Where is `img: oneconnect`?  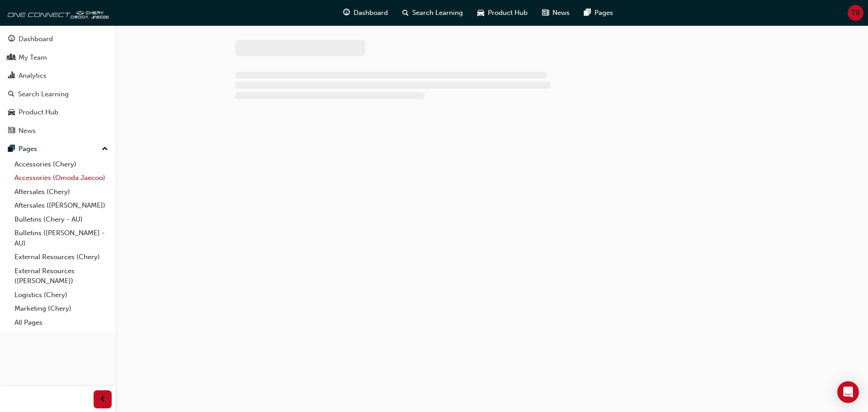
img: oneconnect is located at coordinates (57, 12).